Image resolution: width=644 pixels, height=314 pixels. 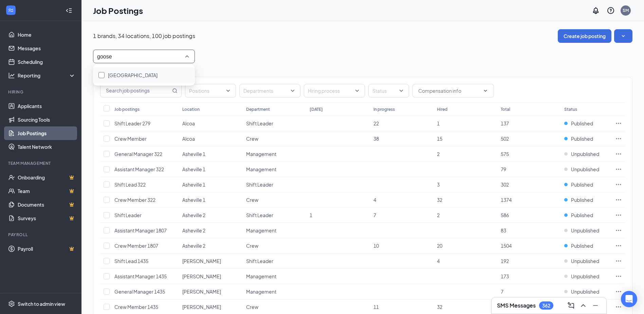 I want to click on span: Shift Lead 1435, so click(x=131, y=261).